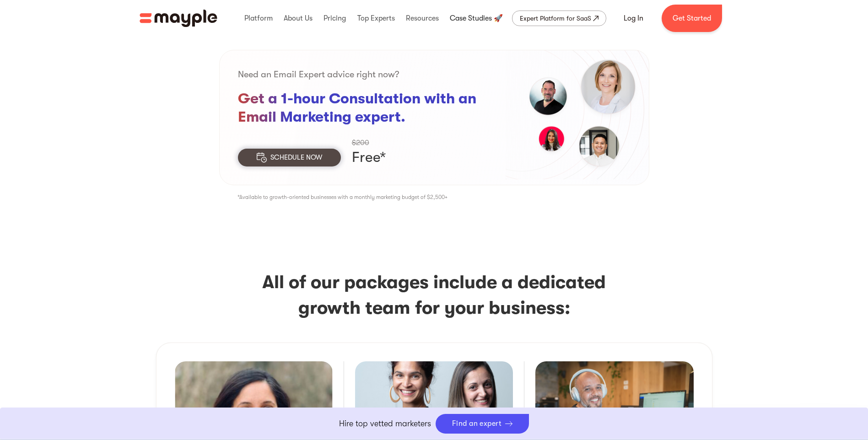 The image size is (868, 440). Describe the element at coordinates (385, 424) in the screenshot. I see `p: Hire top vetted marketers` at that location.